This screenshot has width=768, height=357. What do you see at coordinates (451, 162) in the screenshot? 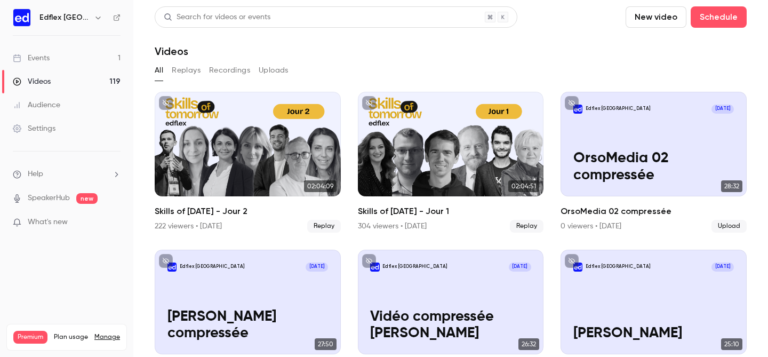
I see `li: Skills of Tomorrow - Jour 1` at bounding box center [451, 162].